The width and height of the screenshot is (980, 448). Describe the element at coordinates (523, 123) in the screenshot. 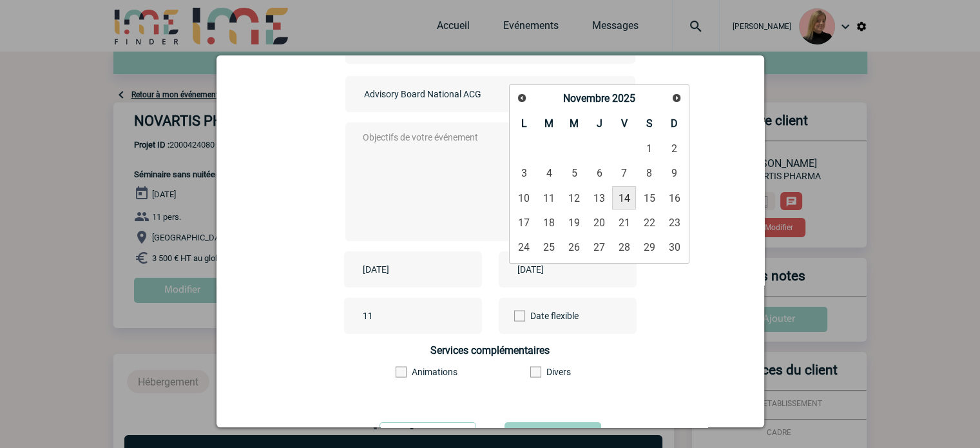

I see `span: Lundi` at that location.